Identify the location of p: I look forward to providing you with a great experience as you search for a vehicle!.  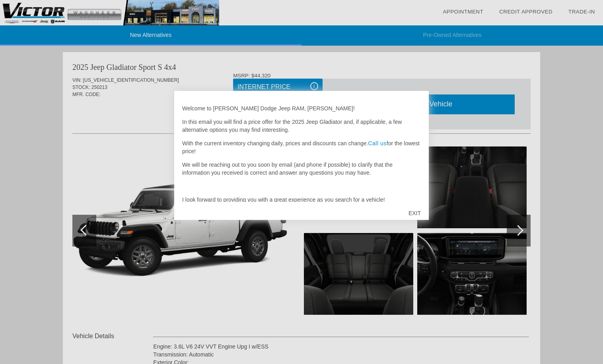
(301, 200).